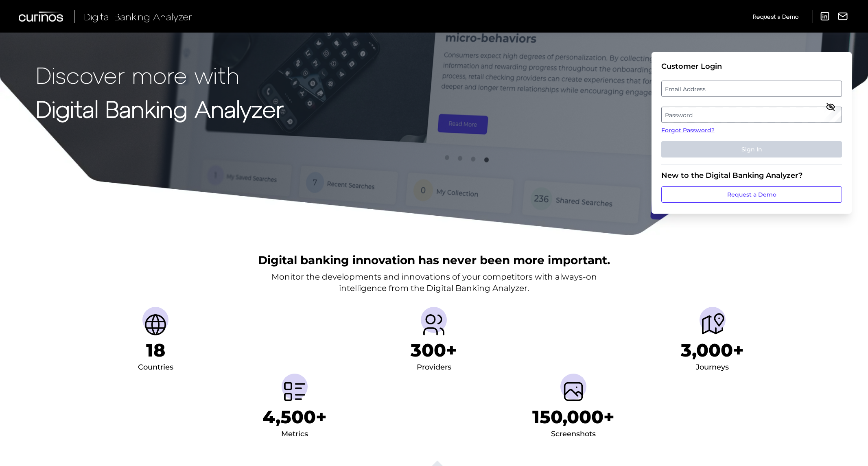  I want to click on img: Curinos, so click(41, 16).